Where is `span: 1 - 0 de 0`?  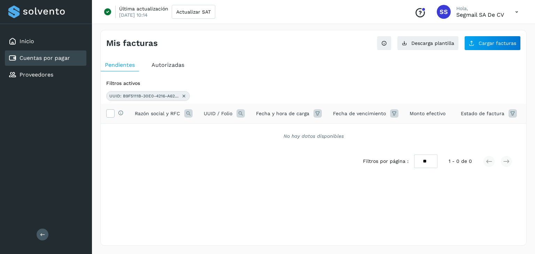
span: 1 - 0 de 0 is located at coordinates (460, 161).